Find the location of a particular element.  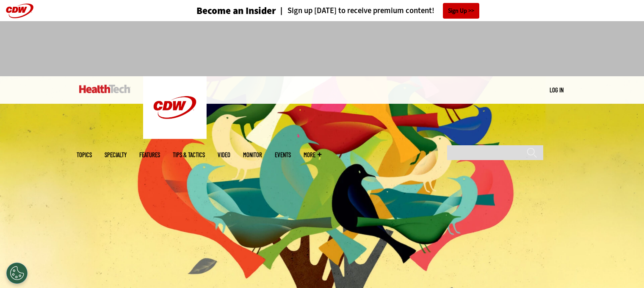

a: Sign Up is located at coordinates (461, 11).